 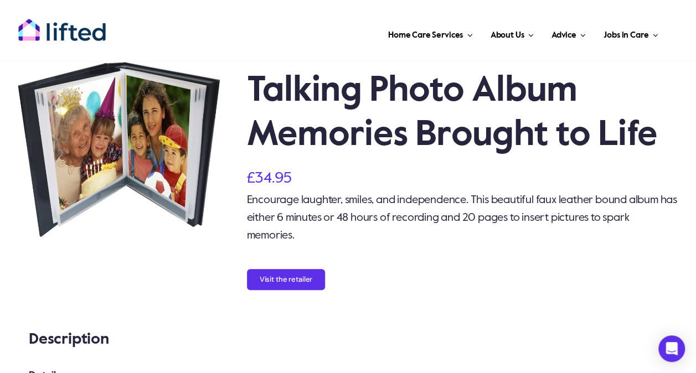 I want to click on span: About Us, so click(x=506, y=35).